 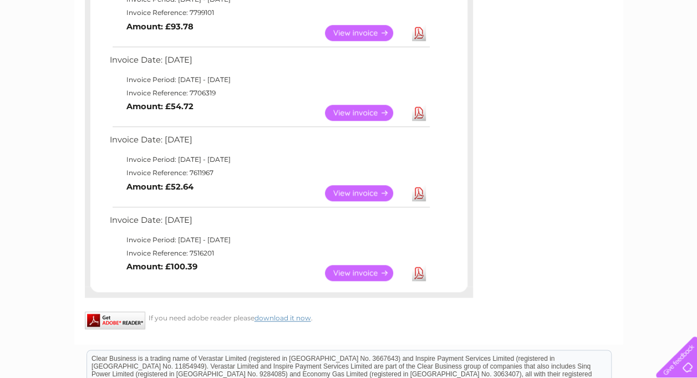 What do you see at coordinates (673, 51) in the screenshot?
I see `a: Log out` at bounding box center [673, 51].